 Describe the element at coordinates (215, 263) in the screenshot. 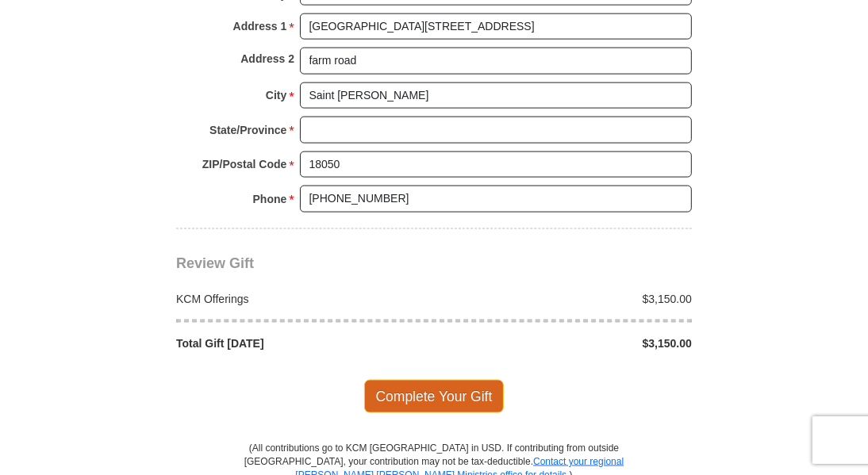

I see `span: Review Gift` at that location.